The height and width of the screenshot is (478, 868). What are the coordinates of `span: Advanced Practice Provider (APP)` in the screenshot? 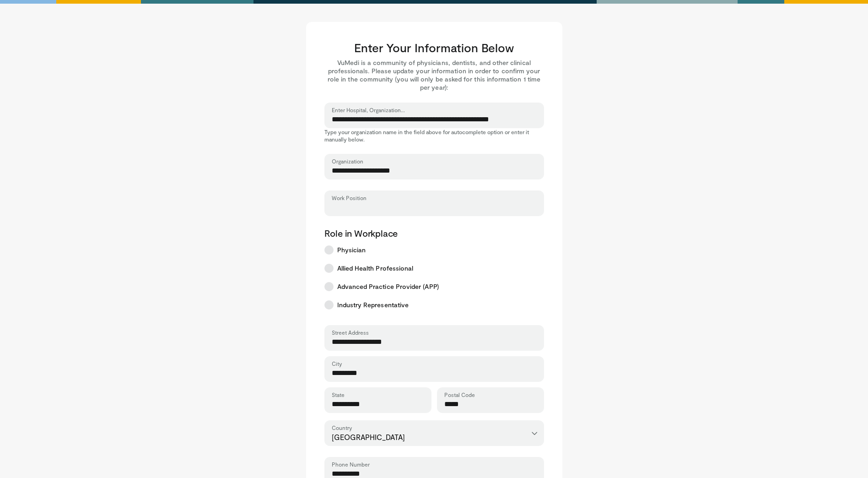 It's located at (388, 287).